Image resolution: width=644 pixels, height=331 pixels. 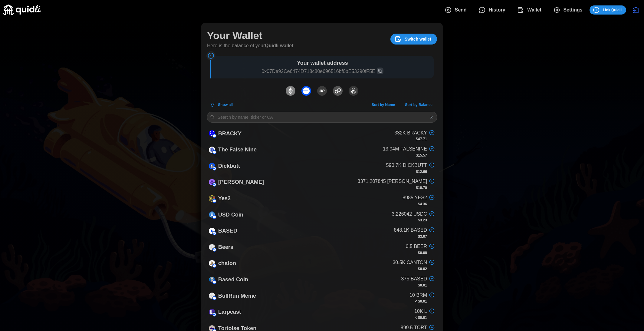 I want to click on input: Search by name, ticker or CA, so click(x=322, y=117).